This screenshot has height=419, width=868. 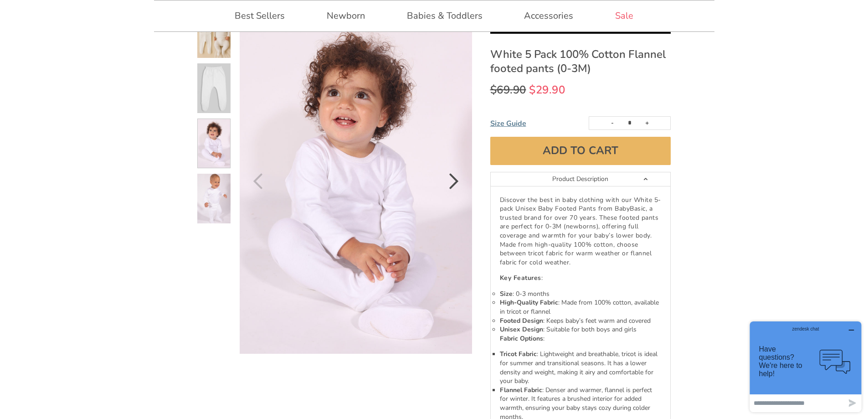 I want to click on strong: Size, so click(x=506, y=294).